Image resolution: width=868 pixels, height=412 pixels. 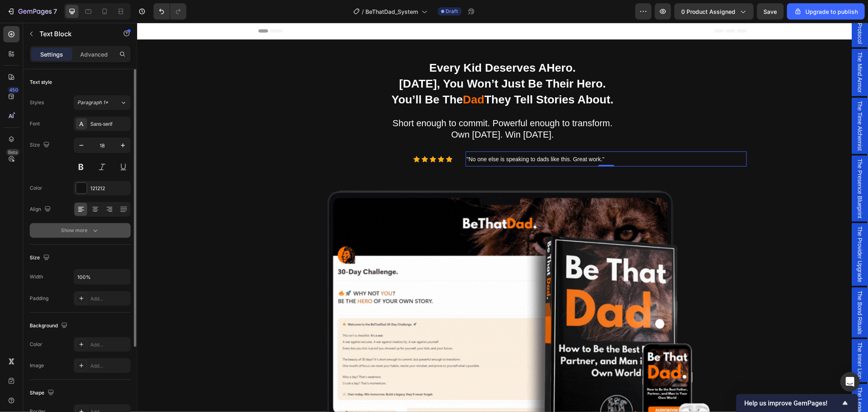 I want to click on div: Background, so click(x=49, y=326).